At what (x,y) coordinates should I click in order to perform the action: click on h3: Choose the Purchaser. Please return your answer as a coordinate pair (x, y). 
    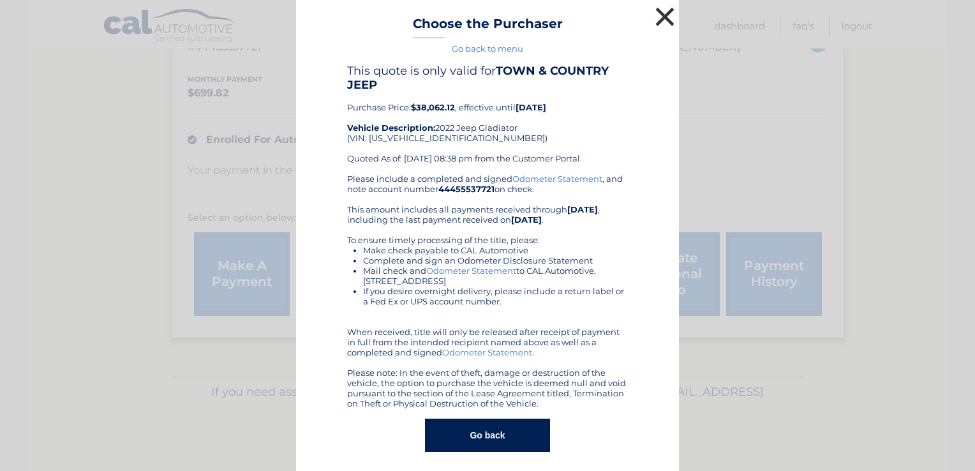
    Looking at the image, I should click on (488, 27).